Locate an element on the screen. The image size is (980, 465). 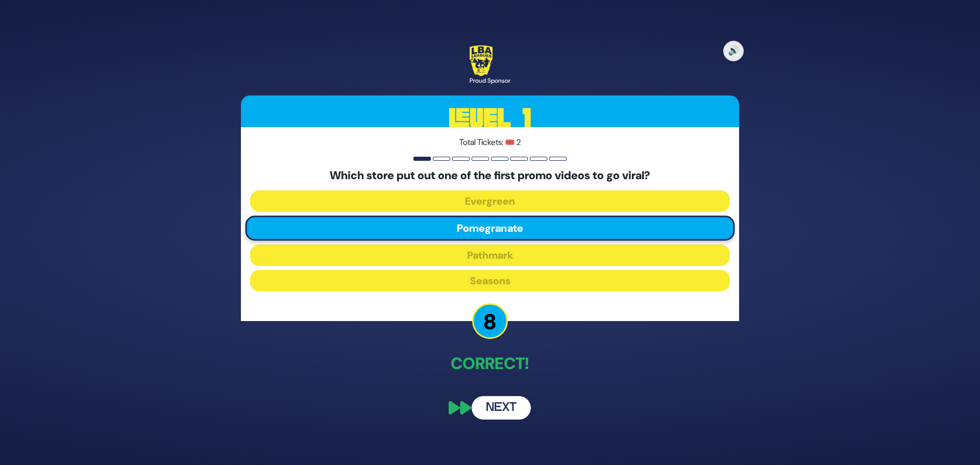
button: Evergreen is located at coordinates (490, 201).